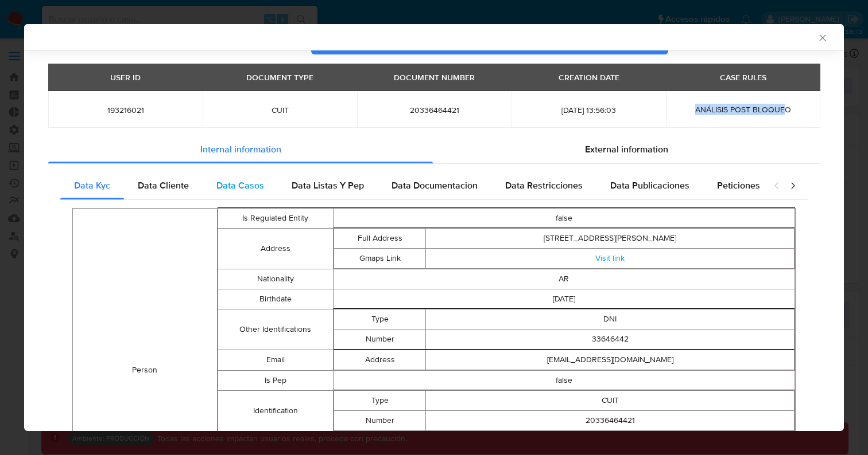  Describe the element at coordinates (765, 185) in the screenshot. I see `span: Peticiones Secundarias` at that location.